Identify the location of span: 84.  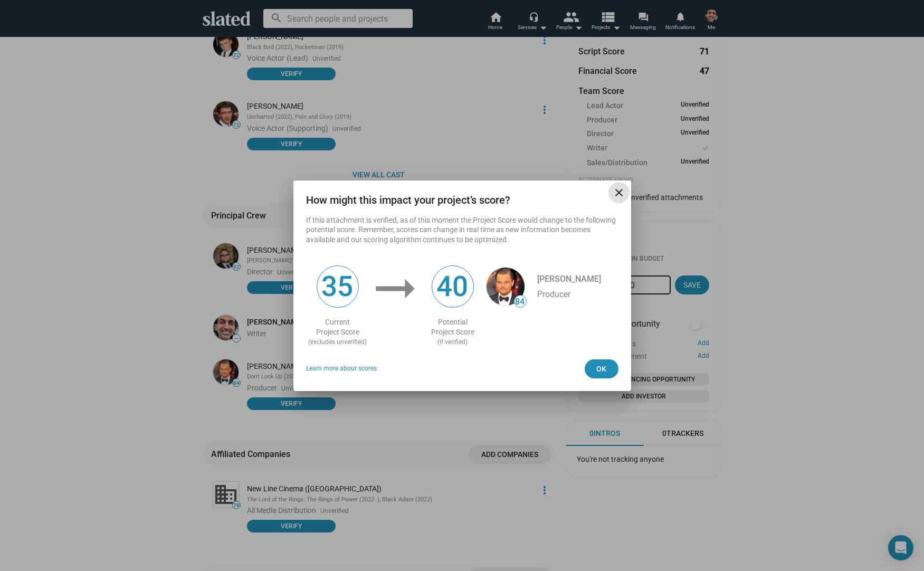
(521, 302).